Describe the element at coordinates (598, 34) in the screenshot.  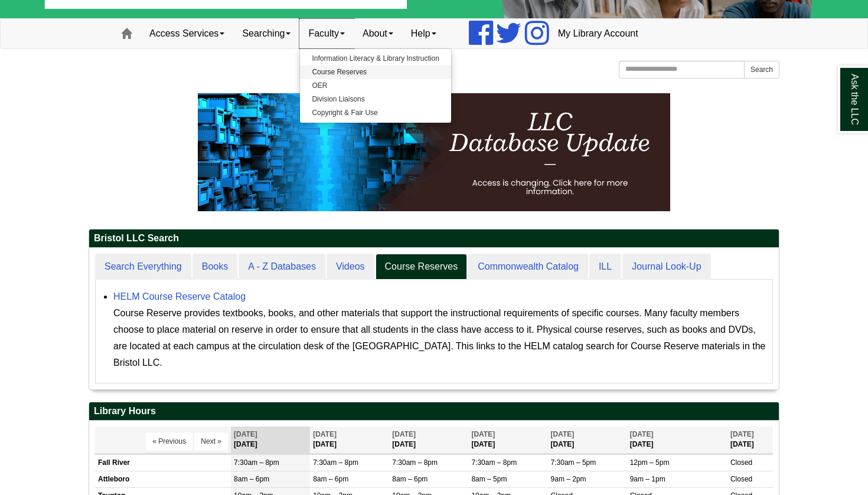
I see `a: My Library Account` at that location.